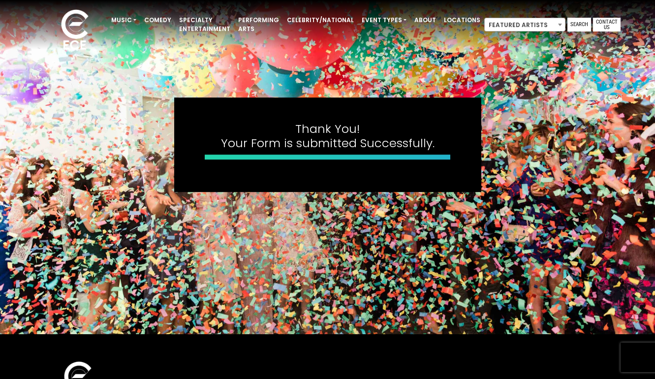  Describe the element at coordinates (328, 136) in the screenshot. I see `h4: Thank You! Your Form is submitted Successfully.` at that location.